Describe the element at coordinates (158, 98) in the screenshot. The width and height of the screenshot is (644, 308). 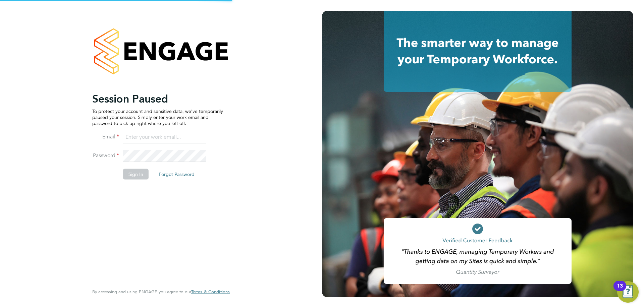
I see `h2: Session Paused` at that location.